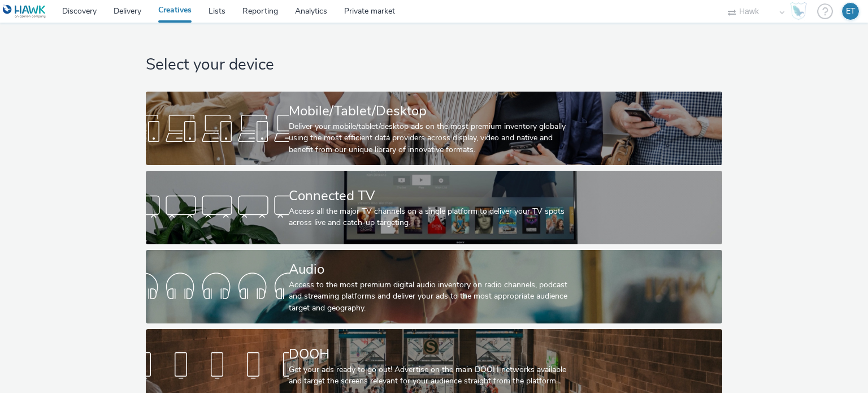 The image size is (868, 393). I want to click on div: Audio, so click(432, 269).